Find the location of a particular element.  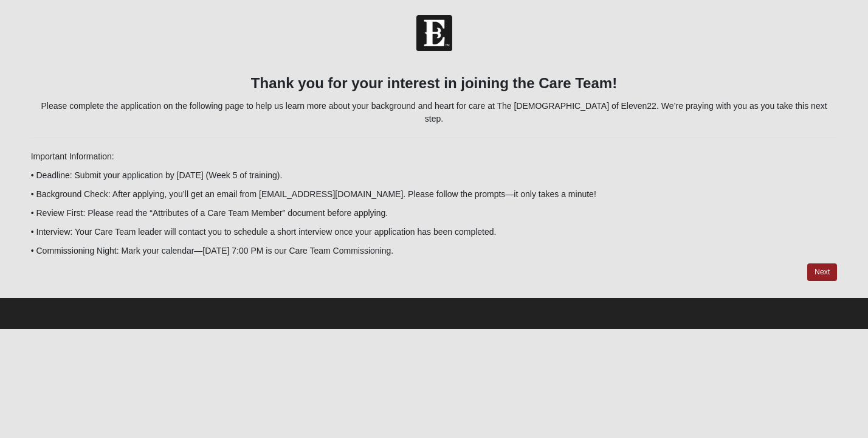

p: • Interview: Your Care Team leader will contact you to schedule a short interview once your appli... is located at coordinates (434, 232).